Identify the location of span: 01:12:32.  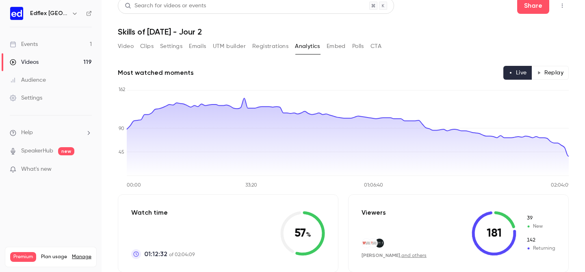
(155, 254).